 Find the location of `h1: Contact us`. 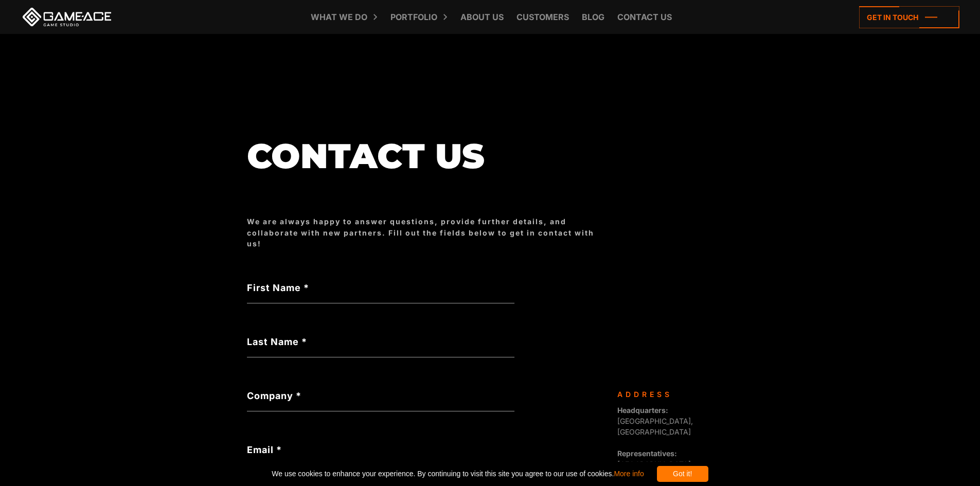

h1: Contact us is located at coordinates (427, 156).